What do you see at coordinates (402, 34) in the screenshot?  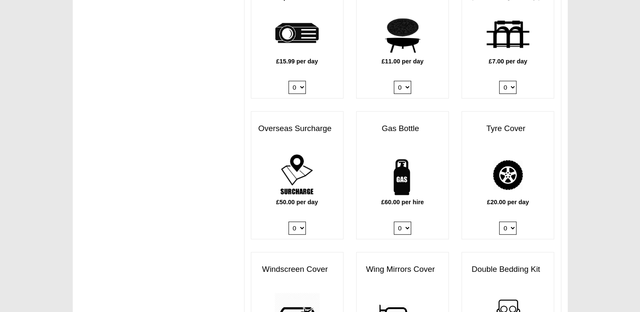 I see `img: pizza.png` at bounding box center [402, 34].